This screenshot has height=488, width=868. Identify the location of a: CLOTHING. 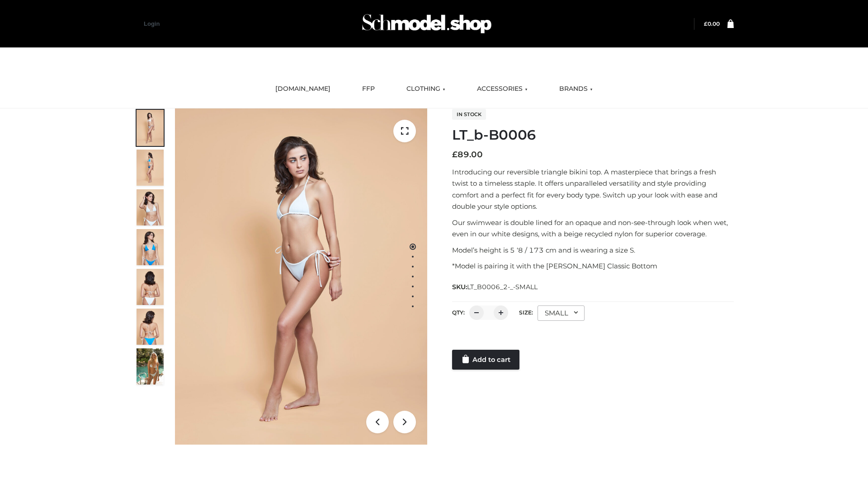
(426, 89).